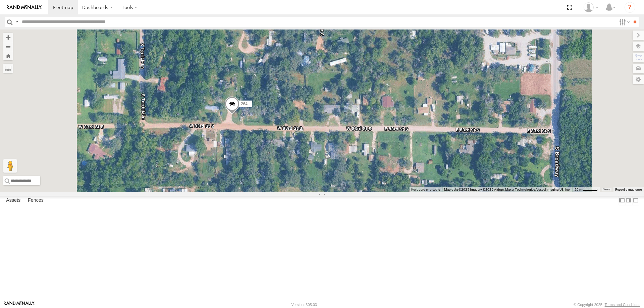  I want to click on label: Measure, so click(8, 68).